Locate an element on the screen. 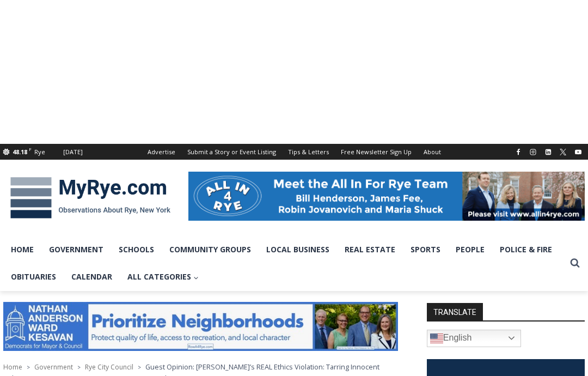  a: About is located at coordinates (433, 152).